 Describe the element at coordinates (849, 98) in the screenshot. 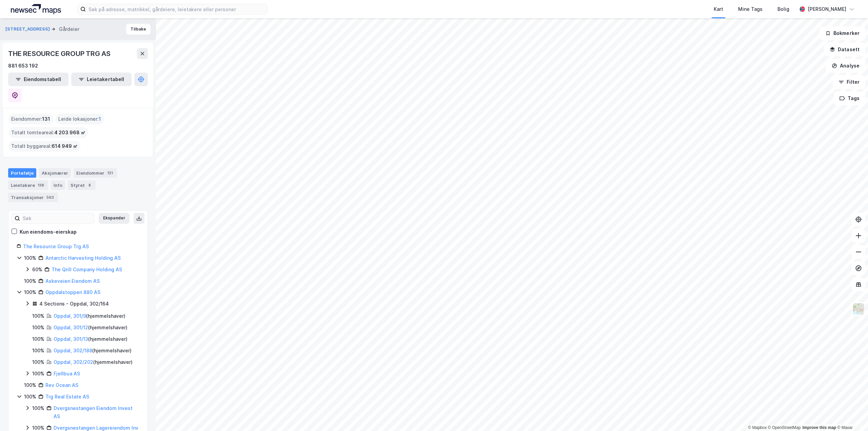

I see `button: Tags` at that location.